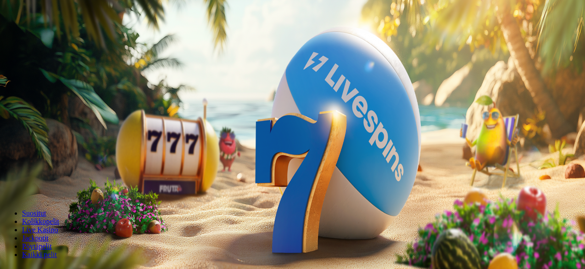  Describe the element at coordinates (34, 213) in the screenshot. I see `a: Suositut` at that location.